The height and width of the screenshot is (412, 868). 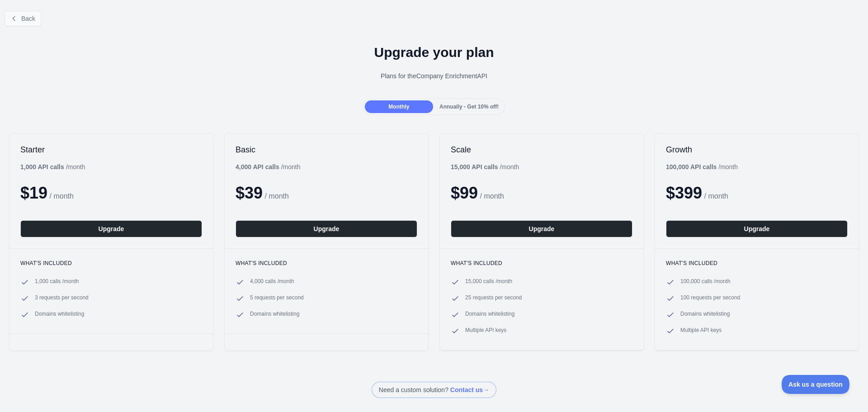 What do you see at coordinates (684, 193) in the screenshot?
I see `span: $ 399` at bounding box center [684, 193].